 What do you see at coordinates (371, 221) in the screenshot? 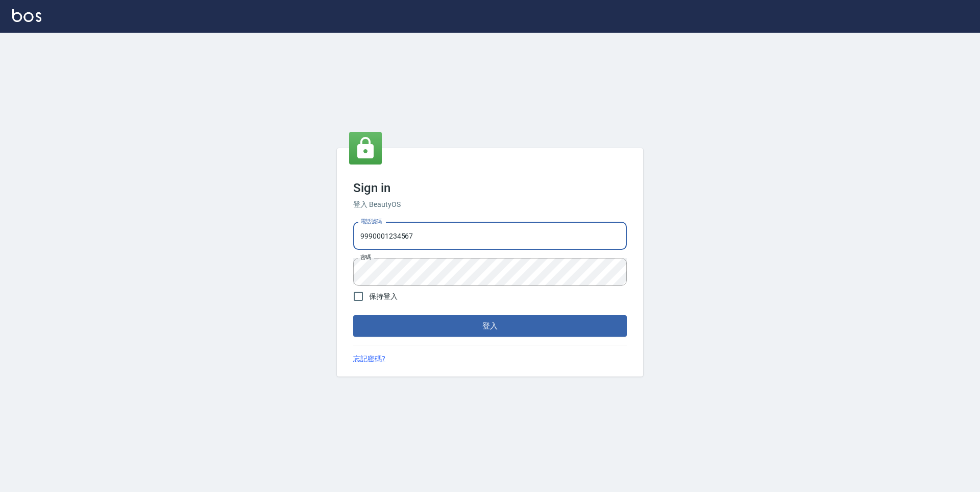
I see `label: 電話號碼` at bounding box center [371, 221].